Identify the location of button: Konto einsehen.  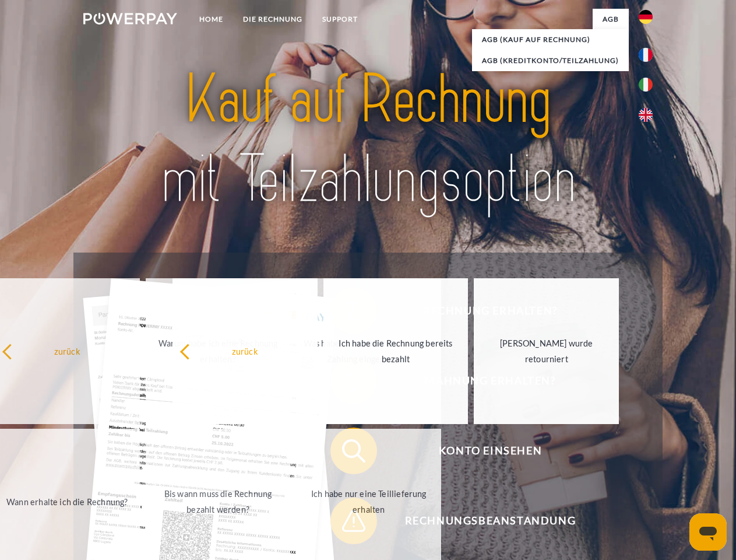
(481, 450).